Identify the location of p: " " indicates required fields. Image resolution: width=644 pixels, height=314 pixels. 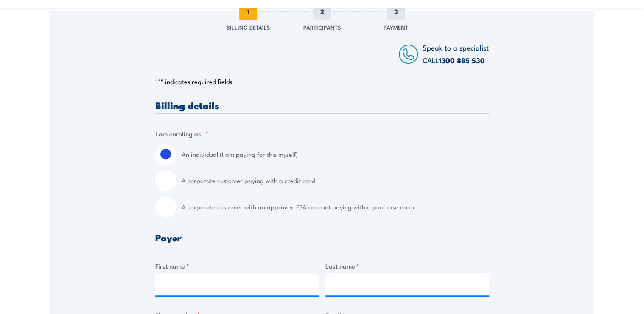
(322, 82).